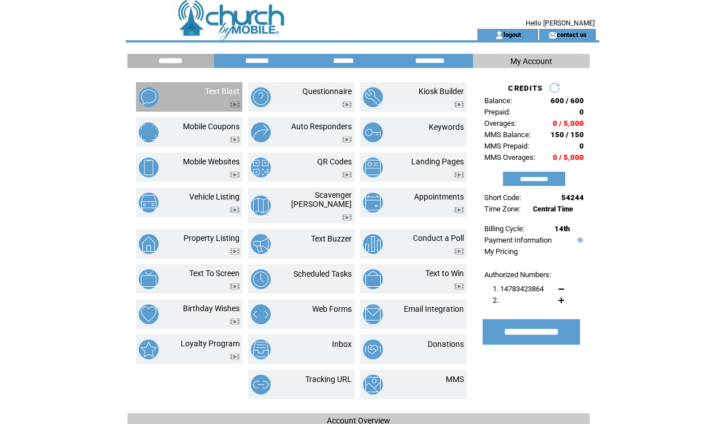  I want to click on a: Birthday Wishes, so click(211, 308).